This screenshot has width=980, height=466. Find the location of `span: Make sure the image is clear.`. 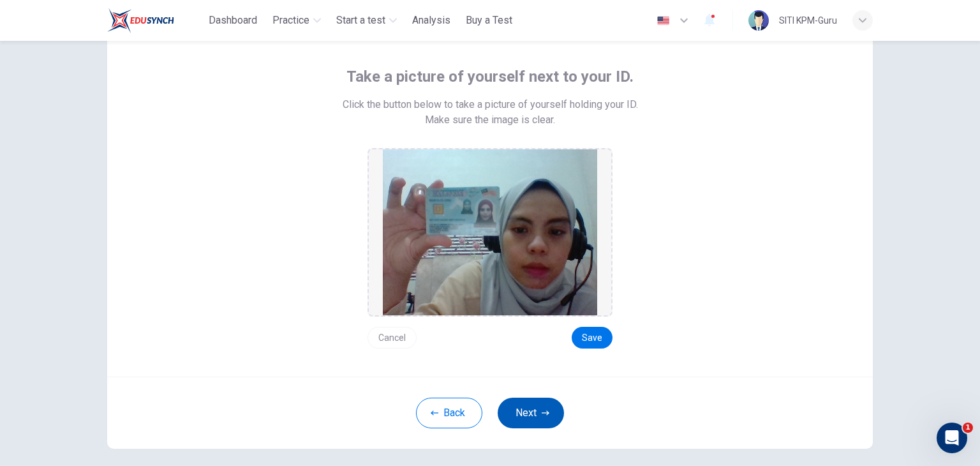

span: Make sure the image is clear. is located at coordinates (490, 120).